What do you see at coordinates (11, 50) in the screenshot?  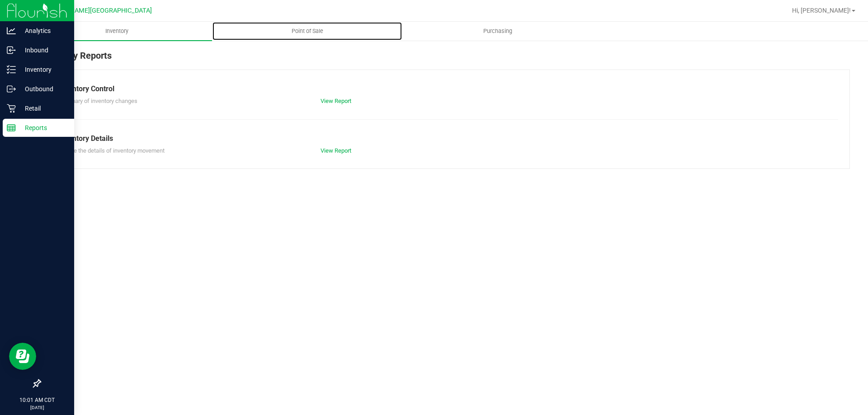 I see `inline-svg: Inbound` at bounding box center [11, 50].